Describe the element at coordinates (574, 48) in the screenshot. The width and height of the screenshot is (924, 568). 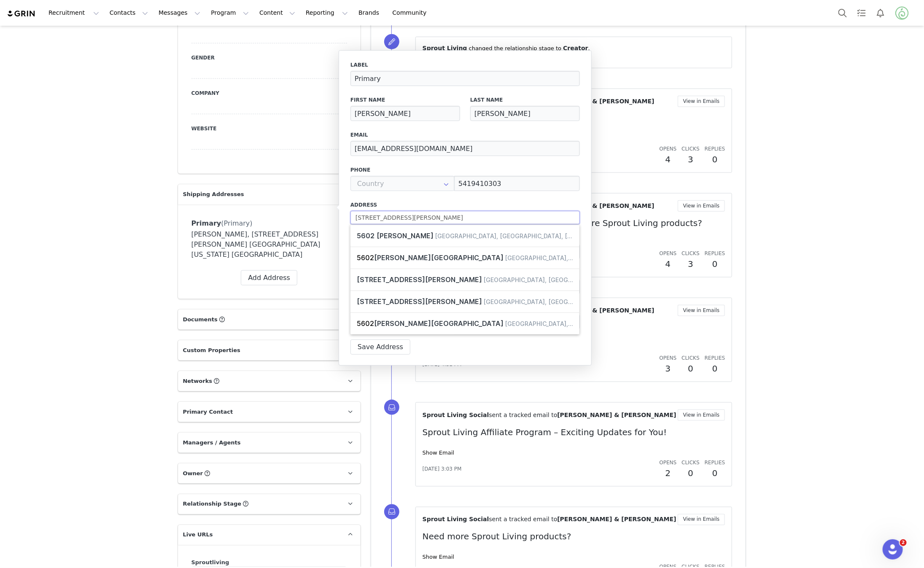
I see `p: ⁨ ⁩ changed the ⁨relationship⁩ stage to ⁨ ⁩.` at that location.